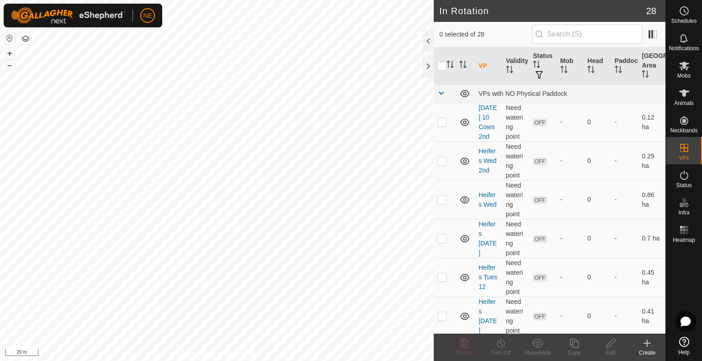 Image resolution: width=702 pixels, height=361 pixels. I want to click on td: 0.29 ha, so click(652, 161).